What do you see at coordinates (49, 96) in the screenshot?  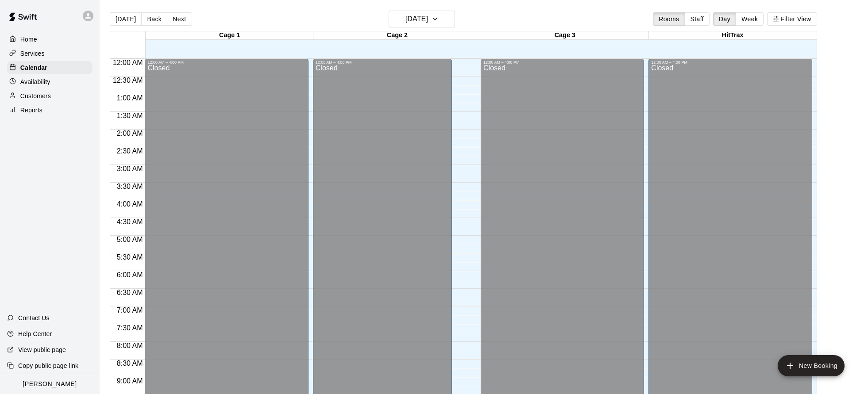 I see `a: Customers` at bounding box center [49, 96].